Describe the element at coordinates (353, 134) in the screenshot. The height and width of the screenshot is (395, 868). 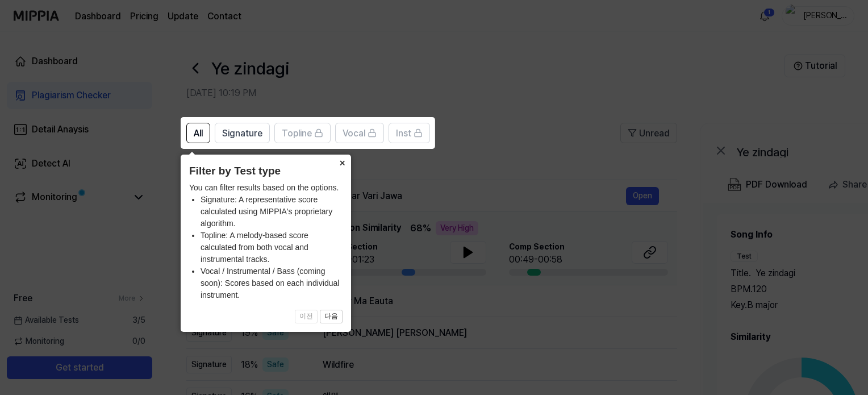
I see `span: Vocal` at that location.